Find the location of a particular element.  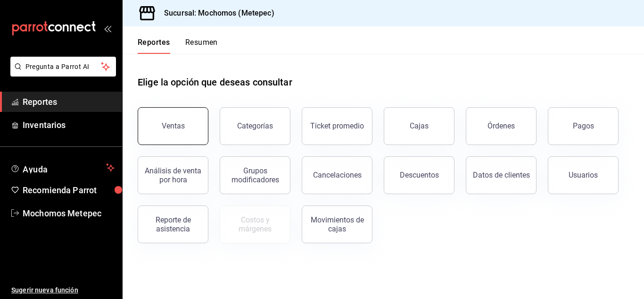

div: Grupos modificadores is located at coordinates (255, 175).